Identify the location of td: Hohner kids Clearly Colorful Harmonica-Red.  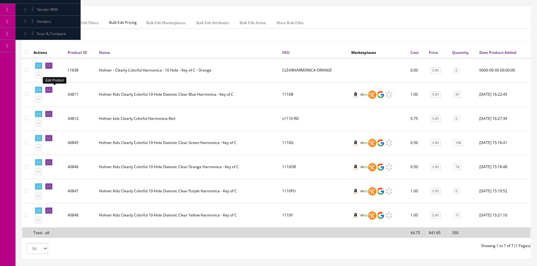
(188, 119).